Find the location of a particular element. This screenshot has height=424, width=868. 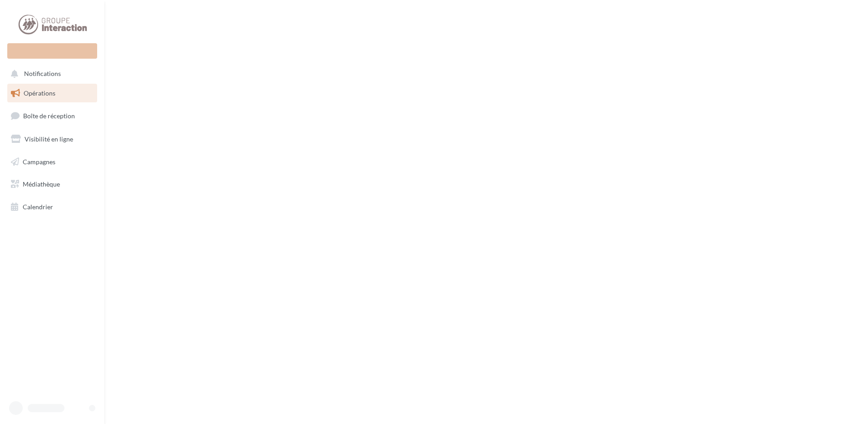

span: Boîte de réception is located at coordinates (49, 115).